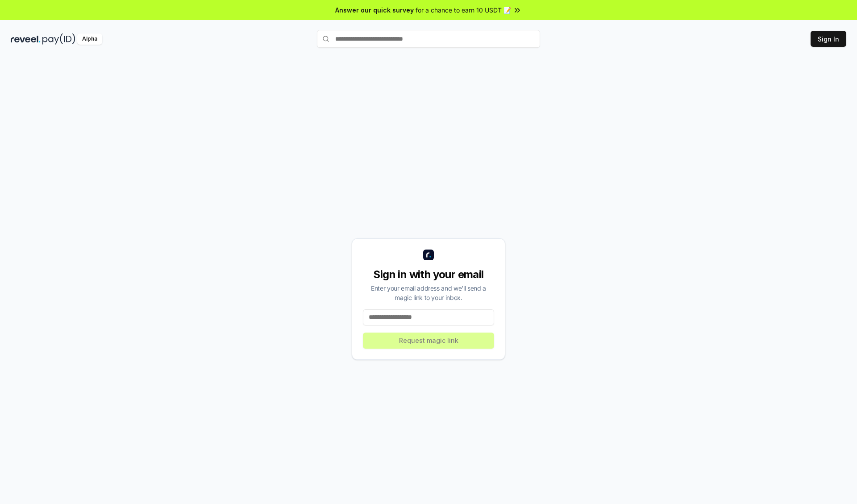 This screenshot has width=857, height=504. What do you see at coordinates (829, 39) in the screenshot?
I see `button: Sign In` at bounding box center [829, 39].